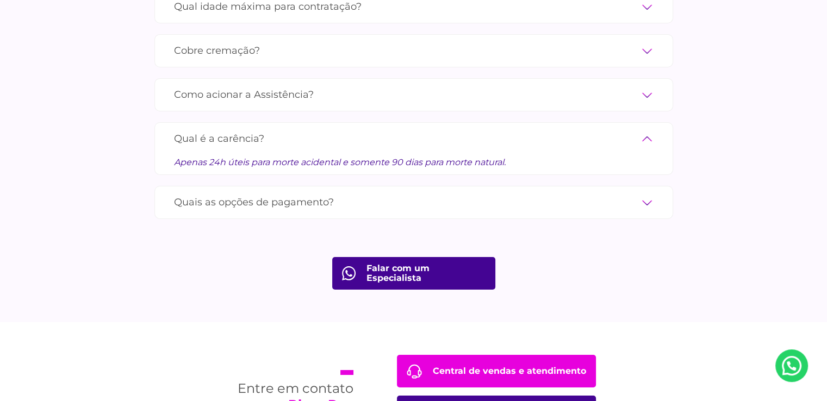 Image resolution: width=827 pixels, height=401 pixels. What do you see at coordinates (414, 95) in the screenshot?
I see `label: Como acionar a Assistência?` at bounding box center [414, 95].